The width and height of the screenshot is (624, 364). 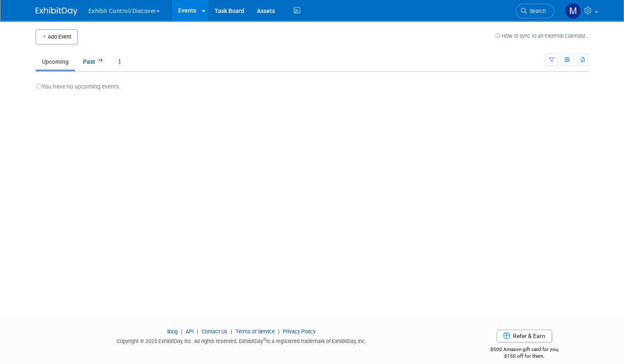 I want to click on a: API, so click(x=189, y=331).